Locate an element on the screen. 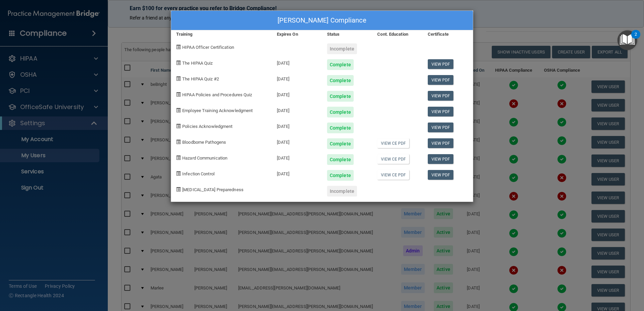 This screenshot has height=311, width=644. div: Certificate is located at coordinates (448, 34).